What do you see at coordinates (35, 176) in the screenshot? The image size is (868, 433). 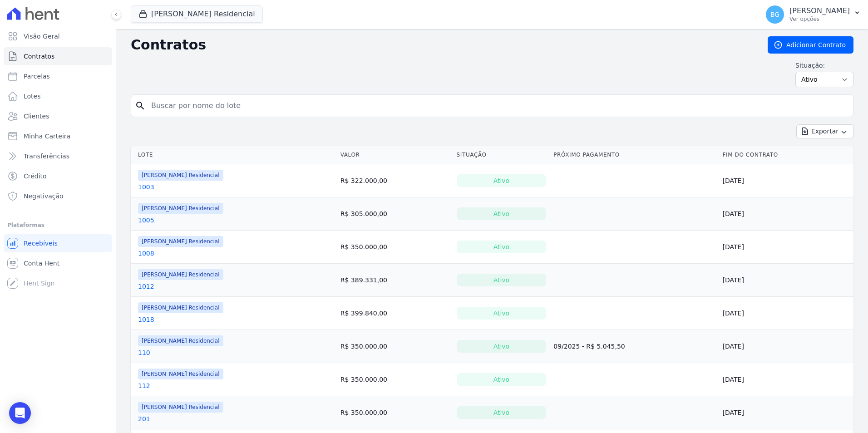 I see `span: Crédito` at bounding box center [35, 176].